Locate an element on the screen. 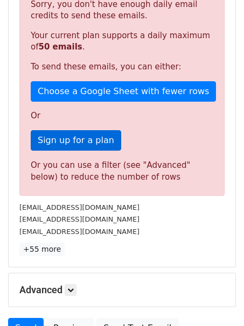 This screenshot has width=244, height=326. h5: Advanced is located at coordinates (122, 290).